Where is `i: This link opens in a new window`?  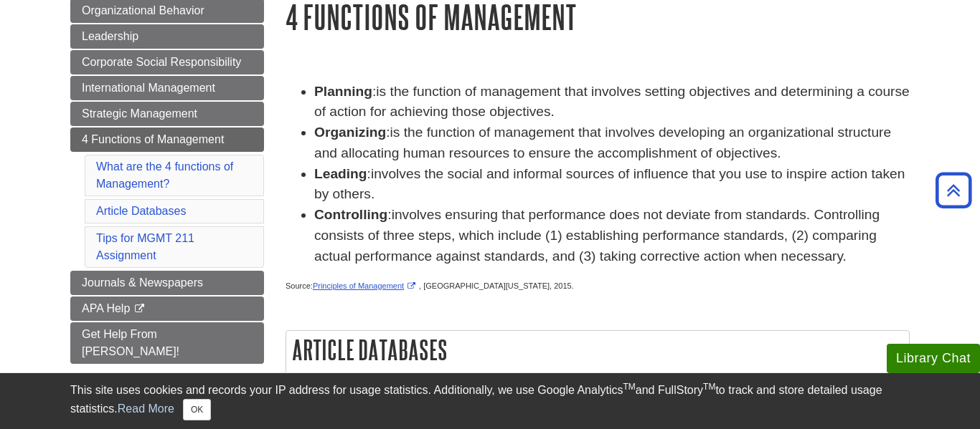
i: This link opens in a new window is located at coordinates (140, 309).